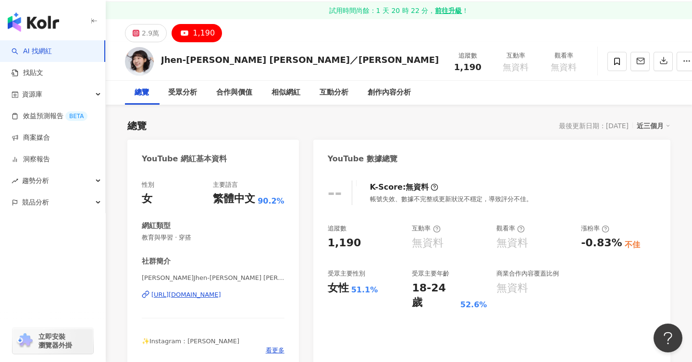 This screenshot has height=362, width=692. Describe the element at coordinates (365, 290) in the screenshot. I see `div: 51.1%` at that location.